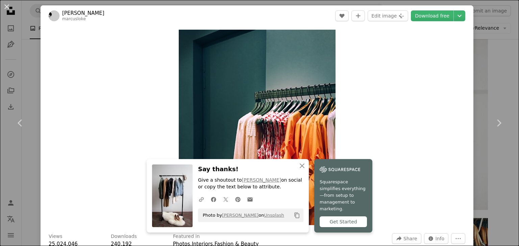  What do you see at coordinates (250, 200) in the screenshot?
I see `a: Share over email` at bounding box center [250, 200].